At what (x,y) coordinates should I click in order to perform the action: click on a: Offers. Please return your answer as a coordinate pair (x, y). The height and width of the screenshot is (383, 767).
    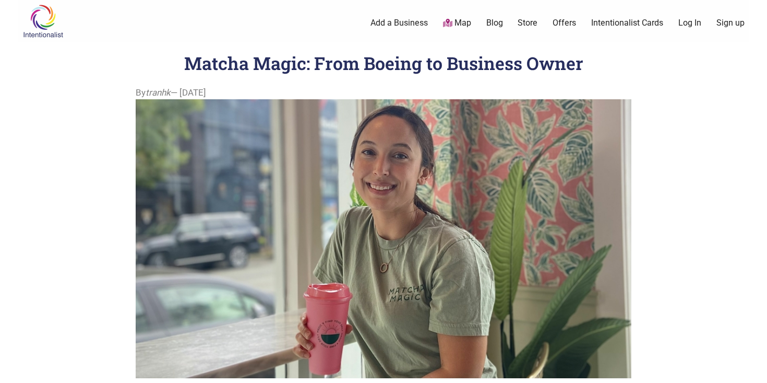
    Looking at the image, I should click on (564, 23).